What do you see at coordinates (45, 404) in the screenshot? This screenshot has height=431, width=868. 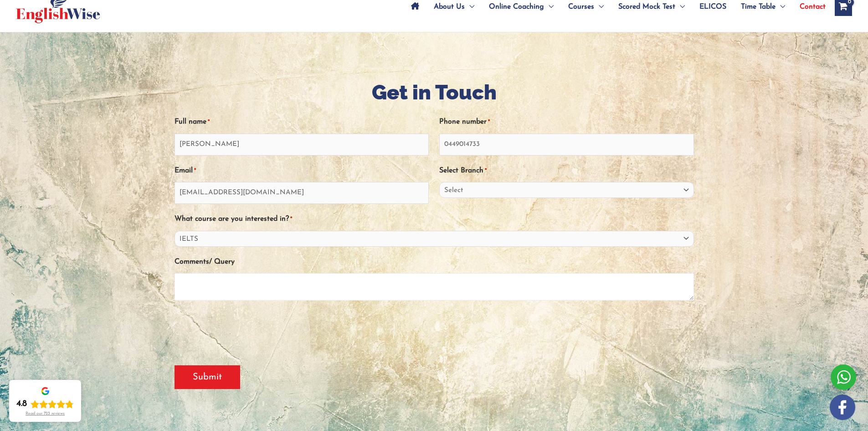 I see `div: Rating: 4.8 out of 5` at bounding box center [45, 404].